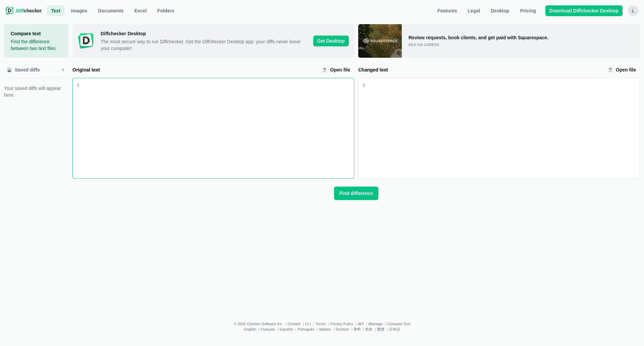  What do you see at coordinates (474, 11) in the screenshot?
I see `span: Legal` at bounding box center [474, 11].